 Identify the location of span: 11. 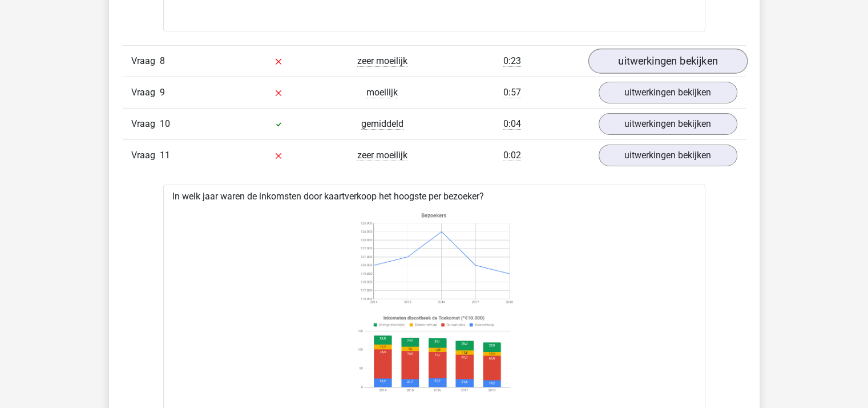
(165, 155).